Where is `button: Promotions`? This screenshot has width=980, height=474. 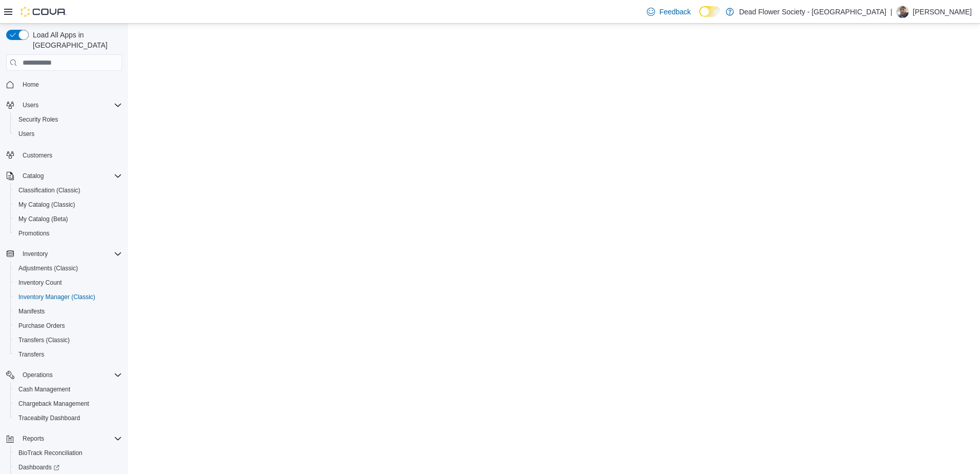
button: Promotions is located at coordinates (68, 233).